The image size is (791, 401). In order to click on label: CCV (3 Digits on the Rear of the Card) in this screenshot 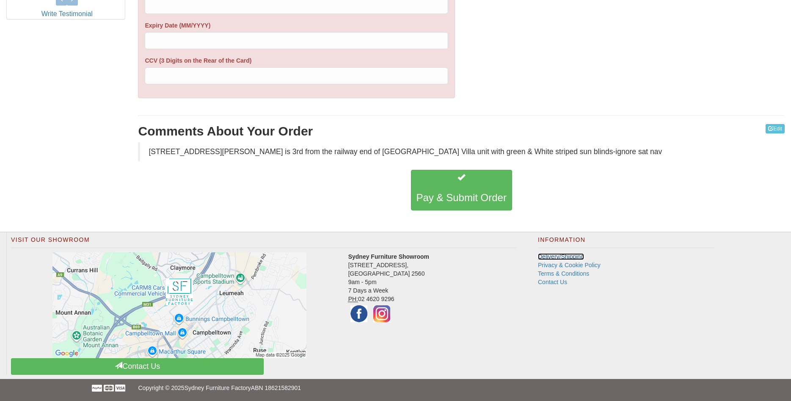, I will do `click(296, 61)`.